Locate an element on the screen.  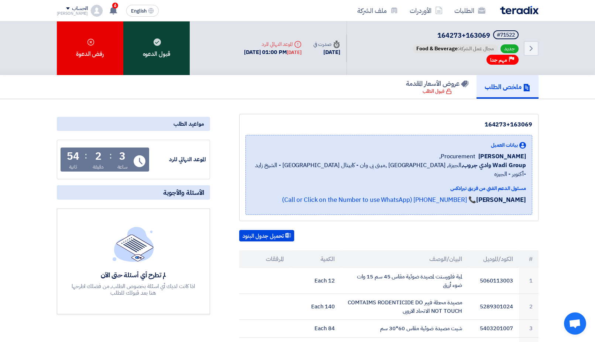
td: 5289301024 is located at coordinates (494, 307).